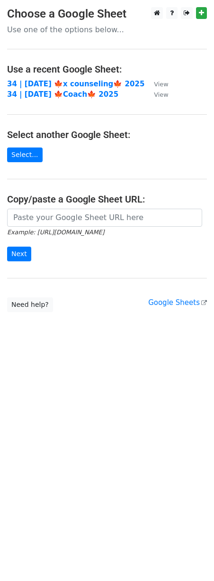 The height and width of the screenshot is (581, 214). What do you see at coordinates (107, 199) in the screenshot?
I see `h4: Copy/paste a Google Sheet URL:` at bounding box center [107, 199].